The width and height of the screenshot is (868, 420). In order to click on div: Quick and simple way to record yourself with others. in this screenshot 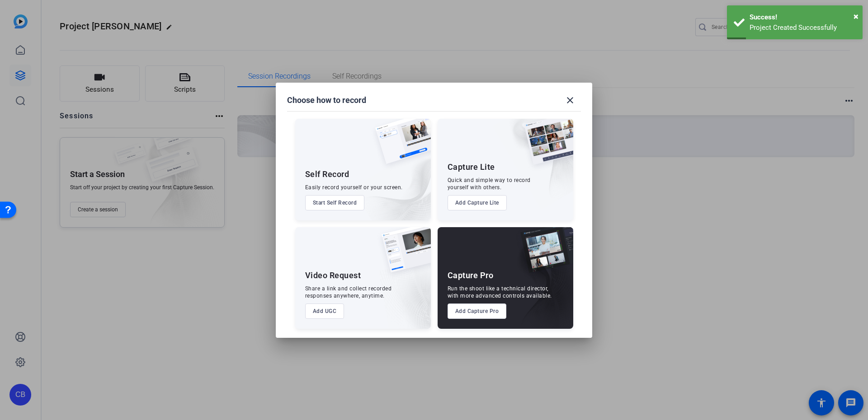, I will do `click(490, 184)`.